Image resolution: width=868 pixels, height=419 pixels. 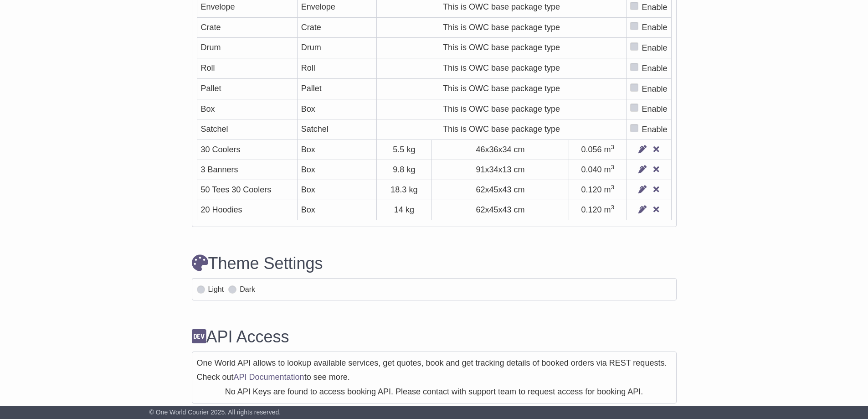 I want to click on span: 0.040, so click(x=591, y=170).